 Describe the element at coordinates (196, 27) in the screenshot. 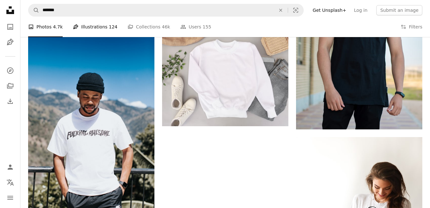

I see `a: Users 155` at that location.